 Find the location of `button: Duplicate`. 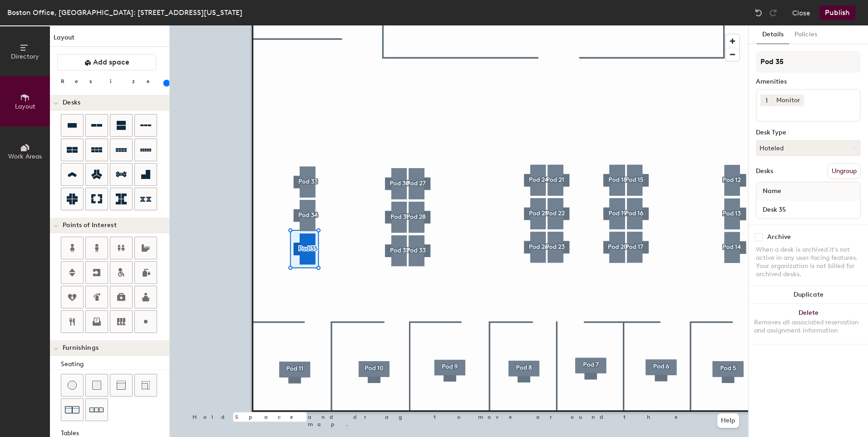

button: Duplicate is located at coordinates (808, 295).